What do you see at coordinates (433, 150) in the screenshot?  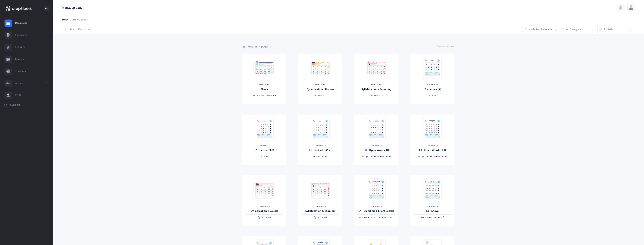 I see `div: L3 - Open Words (1st)` at bounding box center [433, 150].